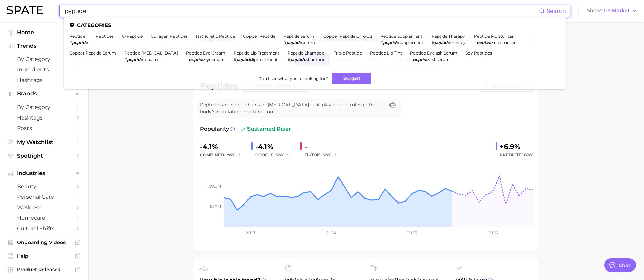 The image size is (644, 280). I want to click on a: copper peptide, so click(259, 36).